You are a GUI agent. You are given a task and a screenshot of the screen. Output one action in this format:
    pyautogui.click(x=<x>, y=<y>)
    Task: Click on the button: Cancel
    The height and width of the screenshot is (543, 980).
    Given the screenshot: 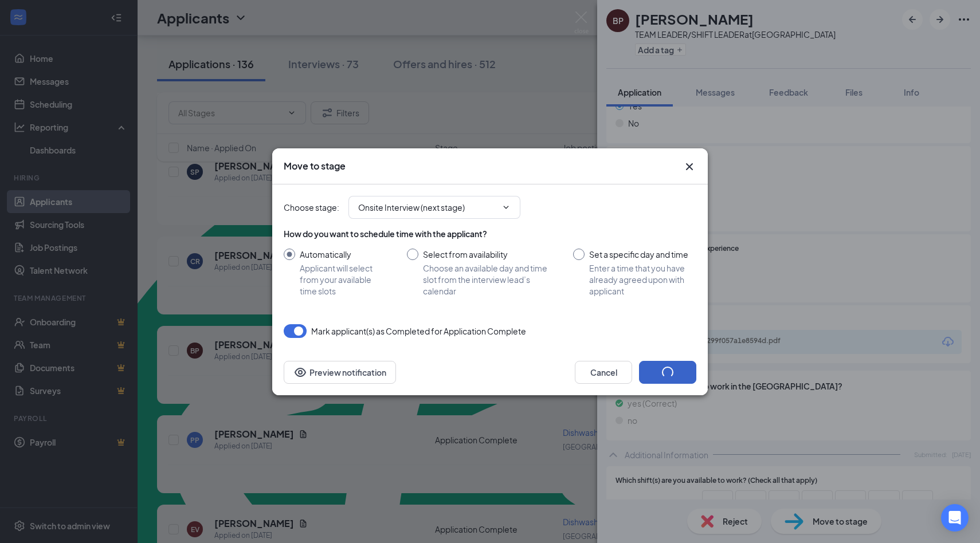 What is the action you would take?
    pyautogui.click(x=603, y=373)
    